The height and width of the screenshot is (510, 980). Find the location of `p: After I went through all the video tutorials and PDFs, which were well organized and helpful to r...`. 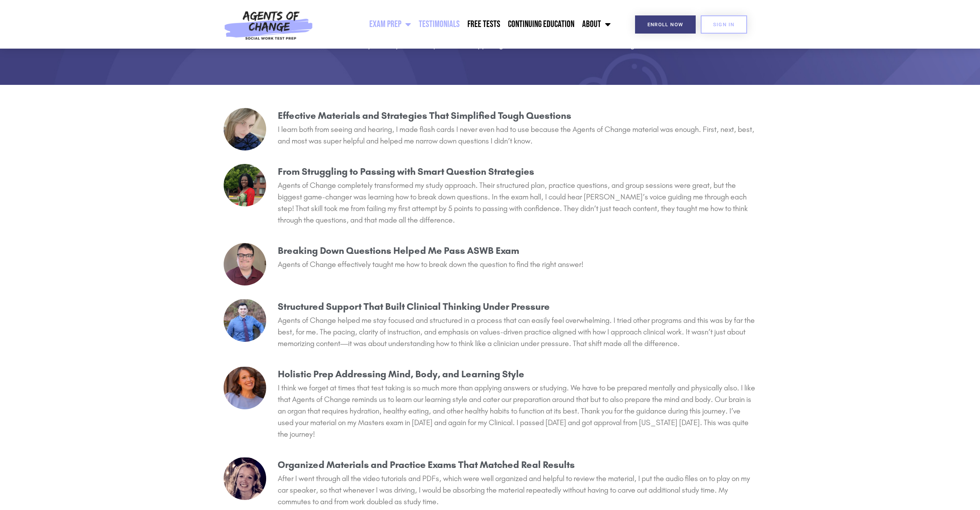

p: After I went through all the video tutorials and PDFs, which were well organized and helpful to r... is located at coordinates (517, 490).